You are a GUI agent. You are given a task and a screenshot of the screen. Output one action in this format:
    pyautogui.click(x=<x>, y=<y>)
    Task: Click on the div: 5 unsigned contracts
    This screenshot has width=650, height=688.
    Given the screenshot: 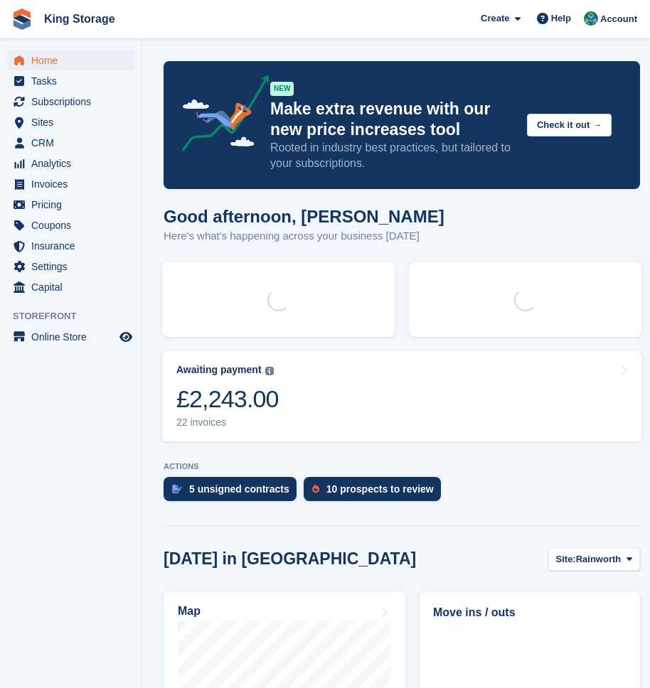 What is the action you would take?
    pyautogui.click(x=239, y=489)
    